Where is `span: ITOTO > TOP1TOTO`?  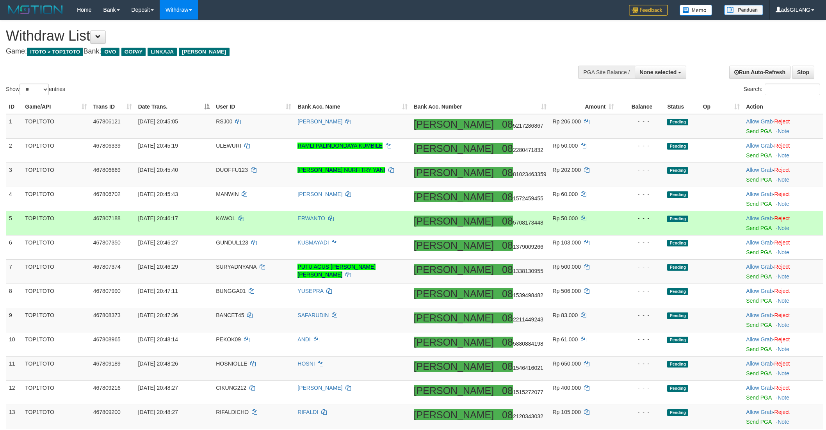 span: ITOTO > TOP1TOTO is located at coordinates (55, 52).